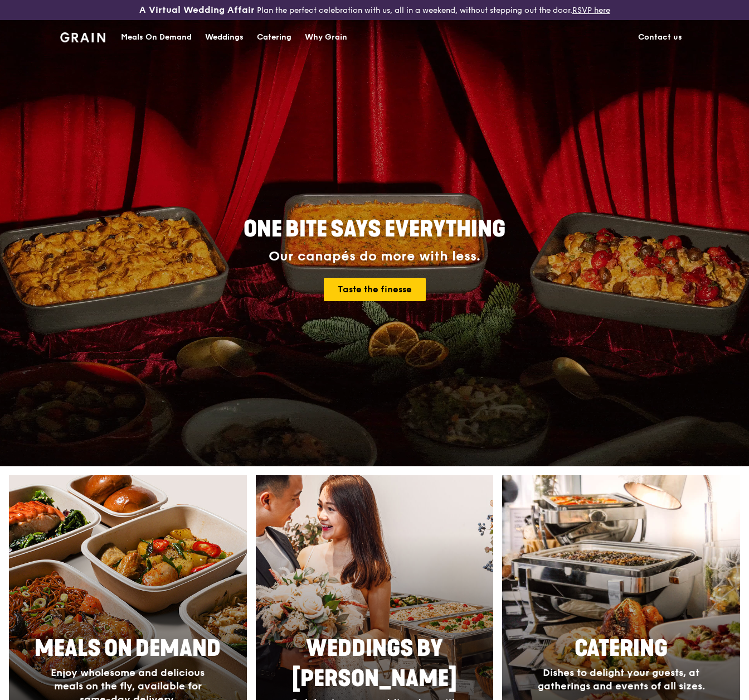 The height and width of the screenshot is (700, 749). Describe the element at coordinates (374, 230) in the screenshot. I see `span: ONE BITE SAYS EVERYTHING` at that location.